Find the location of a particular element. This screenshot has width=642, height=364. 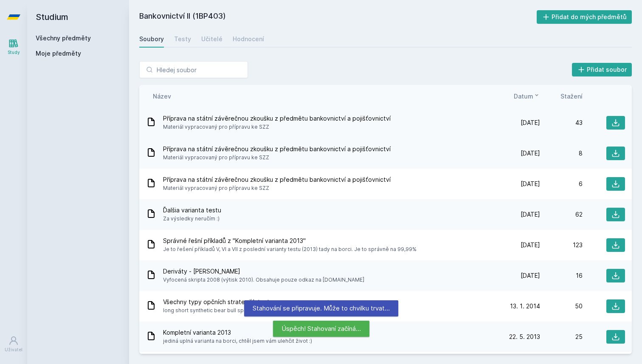

span: 13. 1. 2014 is located at coordinates (525, 306).